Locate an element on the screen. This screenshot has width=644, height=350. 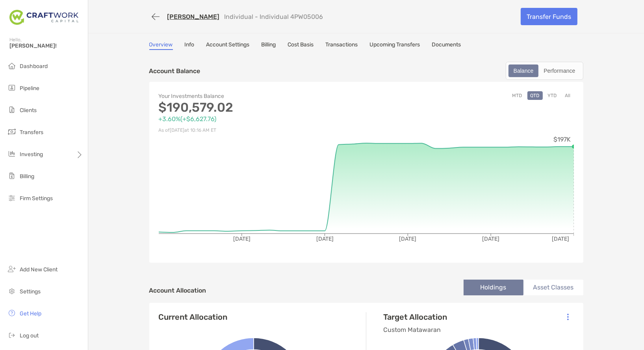
div: Performance is located at coordinates (559, 71).